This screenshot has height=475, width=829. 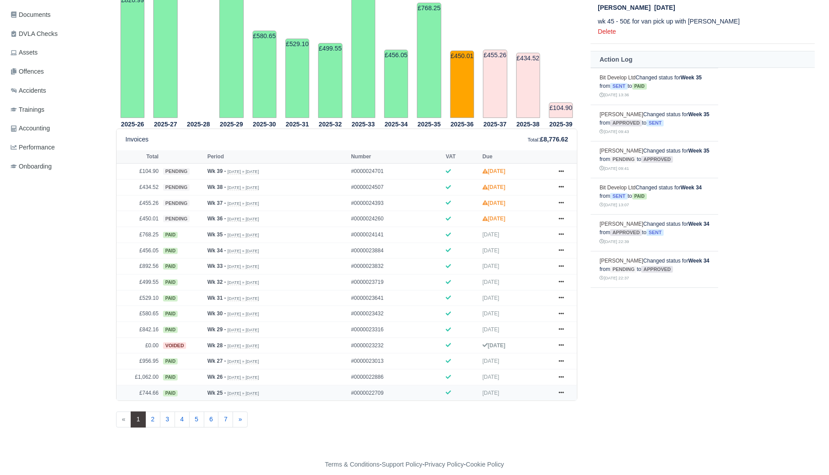 What do you see at coordinates (396, 171) in the screenshot?
I see `td: #0000024701` at bounding box center [396, 171].